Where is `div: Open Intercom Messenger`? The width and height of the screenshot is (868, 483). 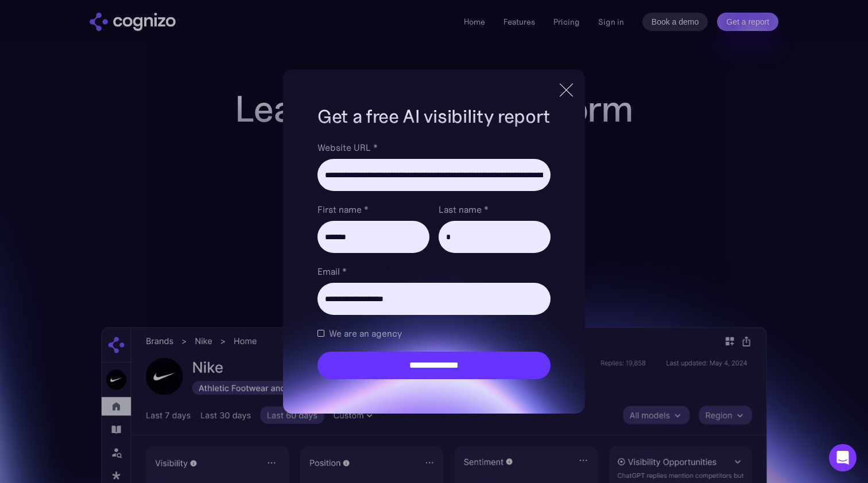
div: Open Intercom Messenger is located at coordinates (843, 458).